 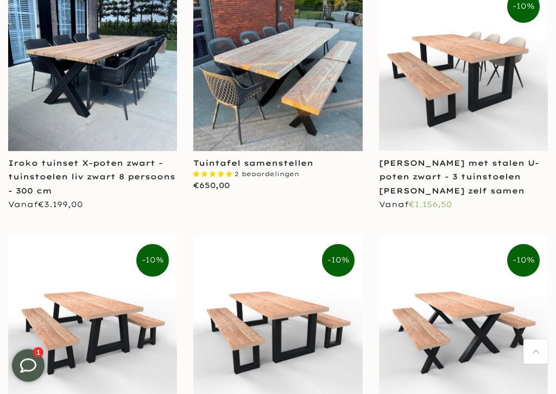 What do you see at coordinates (267, 174) in the screenshot?
I see `span: 2 beoordelingen` at bounding box center [267, 174].